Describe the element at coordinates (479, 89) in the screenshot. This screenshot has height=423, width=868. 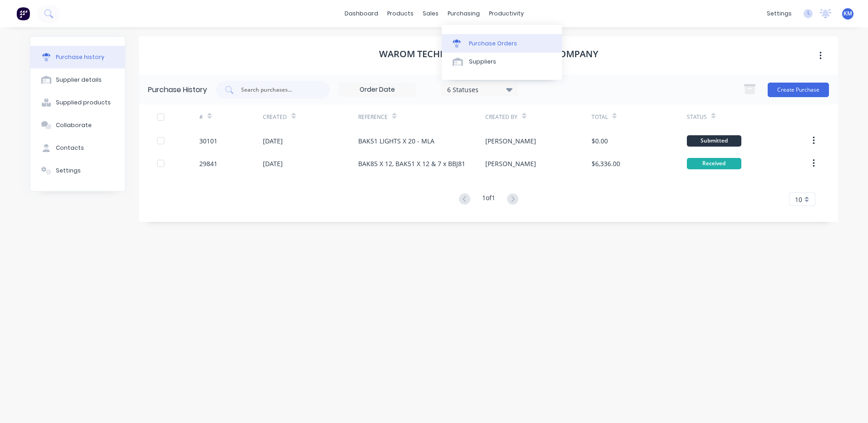
I see `div: 6 Statuses` at that location.